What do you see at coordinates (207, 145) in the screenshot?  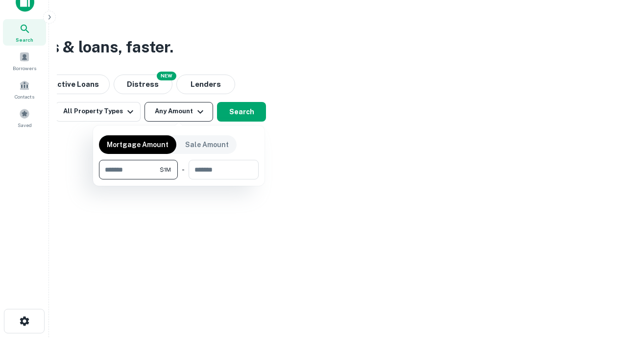 I see `p: Sale Amount` at bounding box center [207, 145].